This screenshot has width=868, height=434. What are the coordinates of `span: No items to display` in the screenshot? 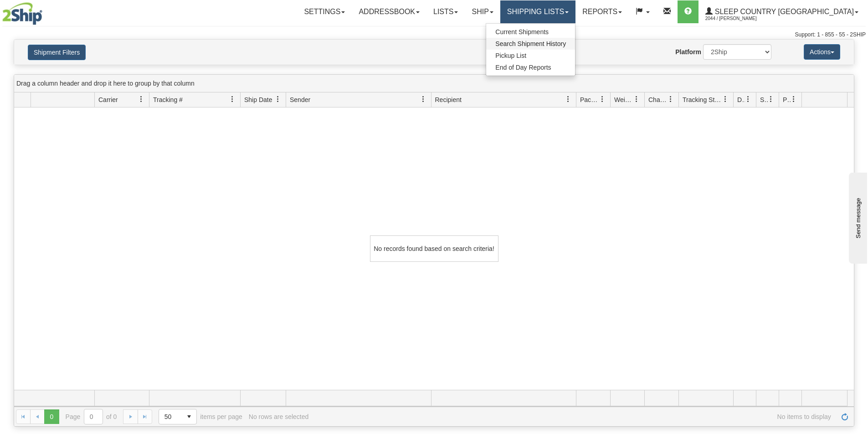 It's located at (573, 416).